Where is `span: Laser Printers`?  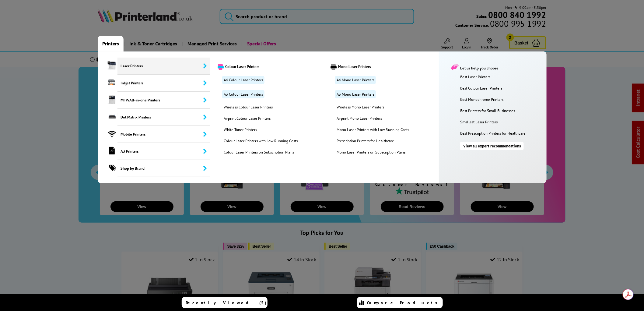
span: Laser Printers is located at coordinates (164, 66).